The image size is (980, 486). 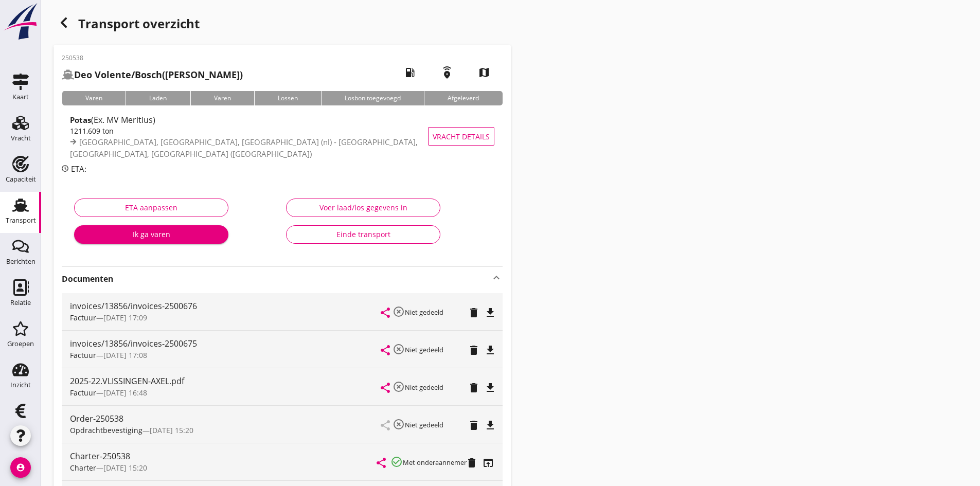 What do you see at coordinates (288, 98) in the screenshot?
I see `div: Lossen` at bounding box center [288, 98].